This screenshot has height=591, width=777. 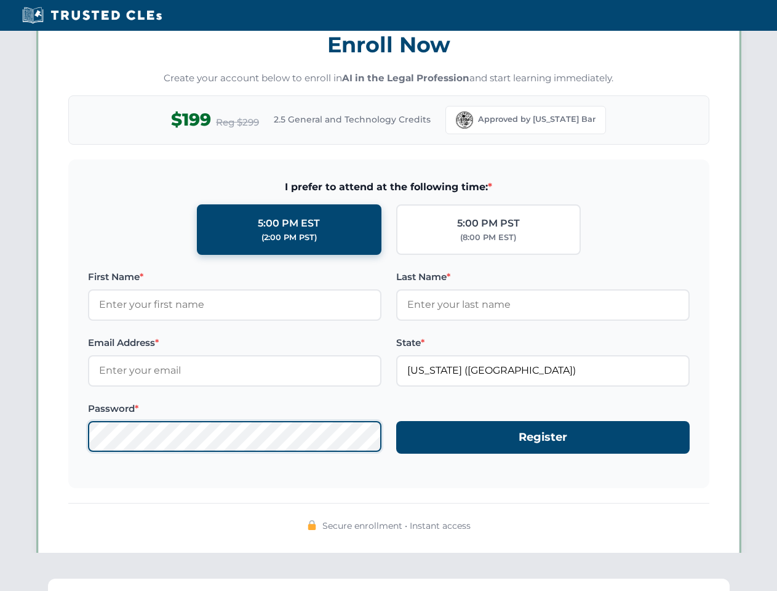 I want to click on span: Reg $299, so click(x=237, y=122).